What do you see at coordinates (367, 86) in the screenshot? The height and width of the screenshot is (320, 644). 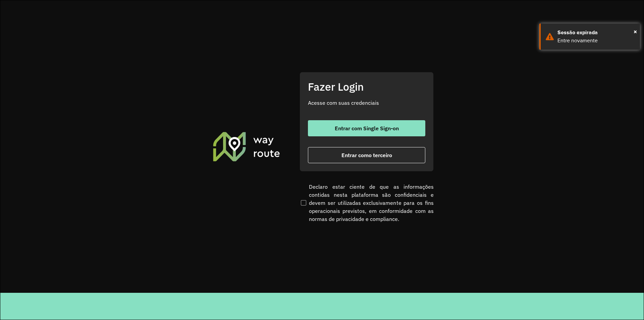 I see `h2: Fazer Login` at bounding box center [367, 86].